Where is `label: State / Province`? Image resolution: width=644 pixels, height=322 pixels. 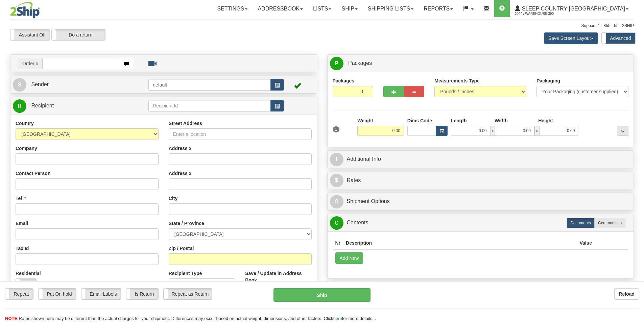 label: State / Province is located at coordinates (186, 224).